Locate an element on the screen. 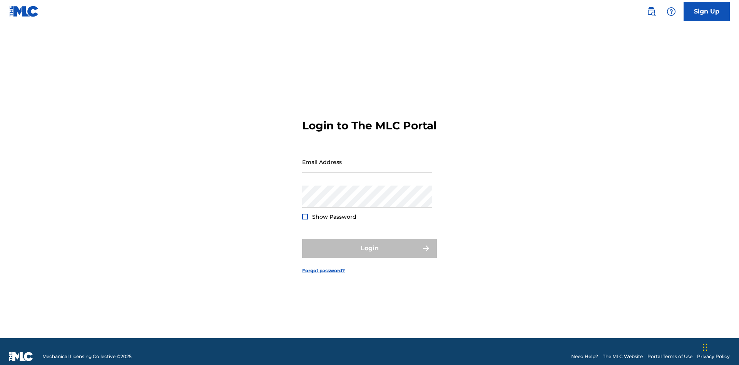 This screenshot has width=739, height=365. span: Mechanical Licensing Collective © 2025 is located at coordinates (87, 357).